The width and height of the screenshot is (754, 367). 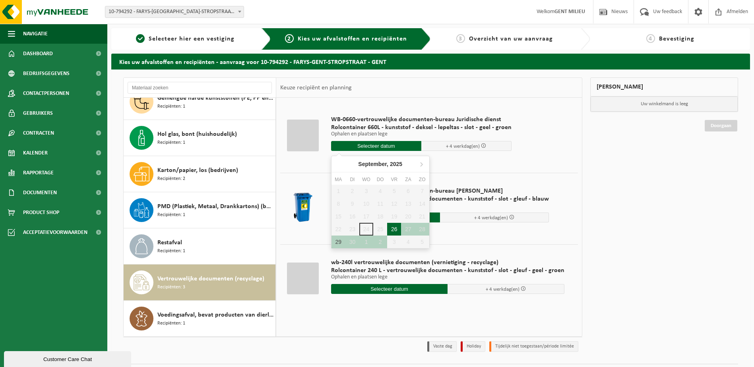 I want to click on div: vr, so click(x=394, y=180).